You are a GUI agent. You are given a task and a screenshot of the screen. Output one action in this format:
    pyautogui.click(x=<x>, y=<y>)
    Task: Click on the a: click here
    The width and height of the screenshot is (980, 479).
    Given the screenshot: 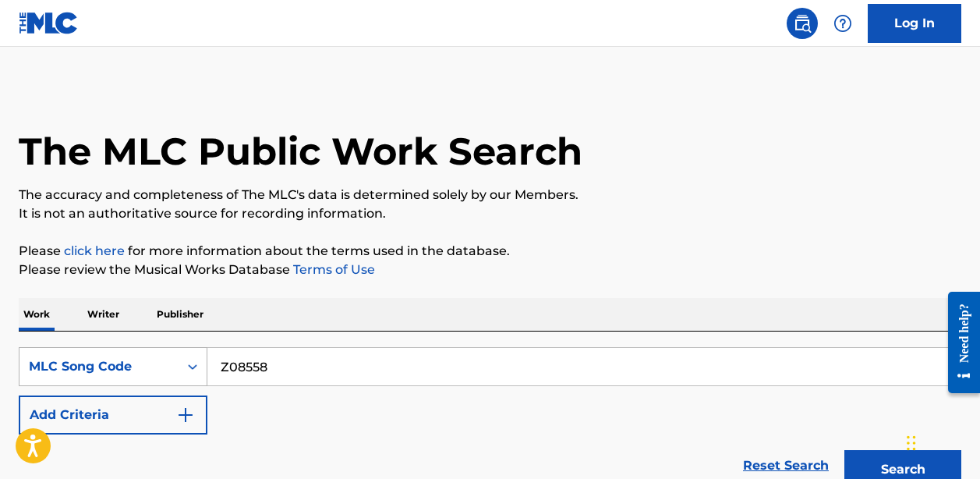 What is the action you would take?
    pyautogui.click(x=94, y=251)
    